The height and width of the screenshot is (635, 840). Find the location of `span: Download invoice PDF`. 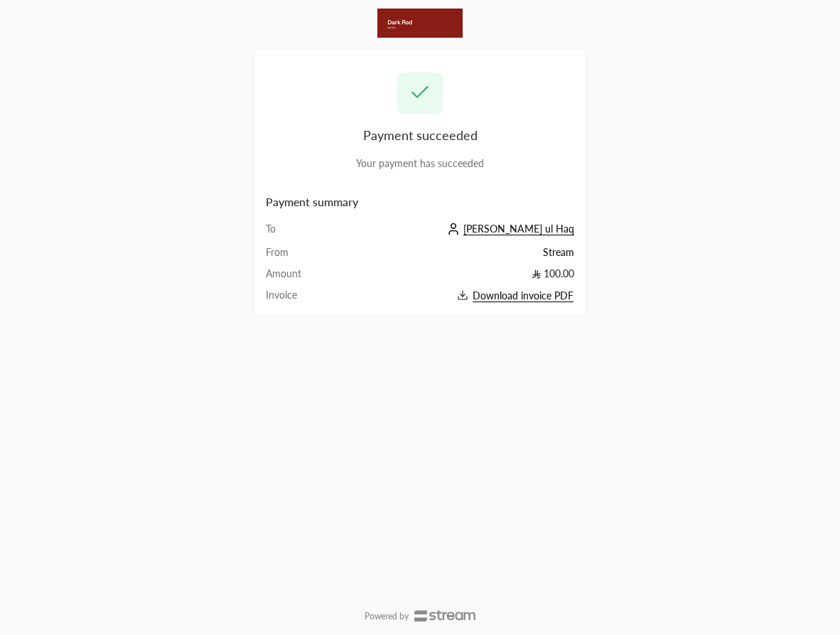

span: Download invoice PDF is located at coordinates (523, 296).